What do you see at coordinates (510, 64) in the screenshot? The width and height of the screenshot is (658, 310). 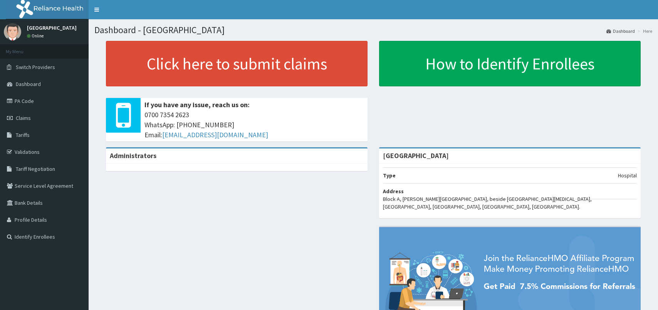 I see `a: How to Identify Enrollees` at bounding box center [510, 64].